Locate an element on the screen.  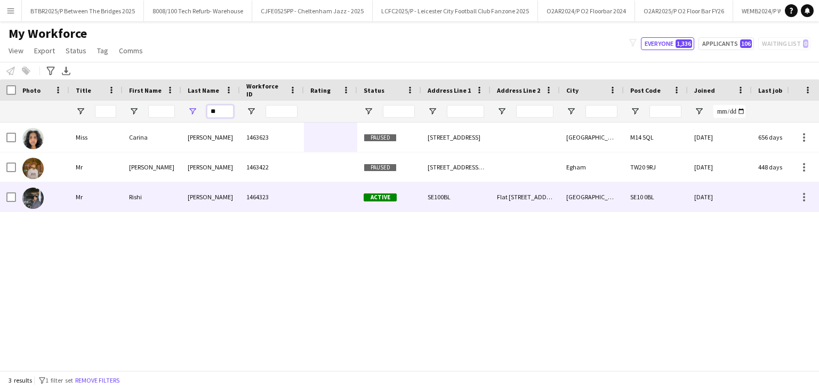
span: Last Name is located at coordinates (203, 90).